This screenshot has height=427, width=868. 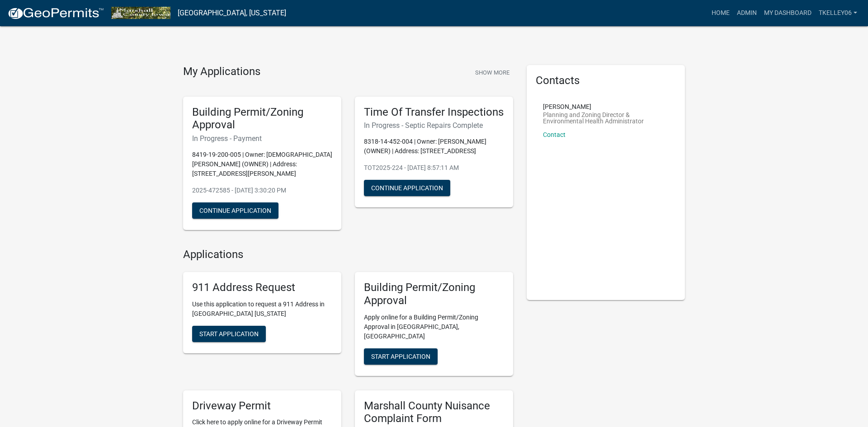 What do you see at coordinates (838, 13) in the screenshot?
I see `a: Tkelley06` at bounding box center [838, 13].